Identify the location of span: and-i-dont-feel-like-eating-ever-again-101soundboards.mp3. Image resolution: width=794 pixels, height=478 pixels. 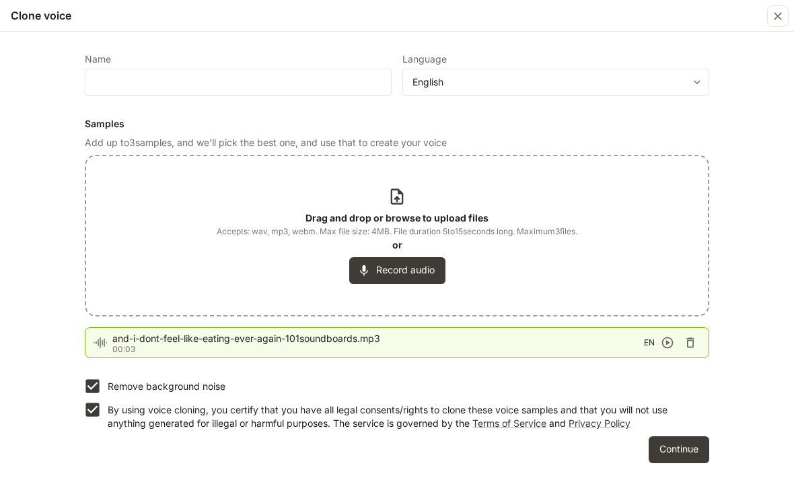
(378, 338).